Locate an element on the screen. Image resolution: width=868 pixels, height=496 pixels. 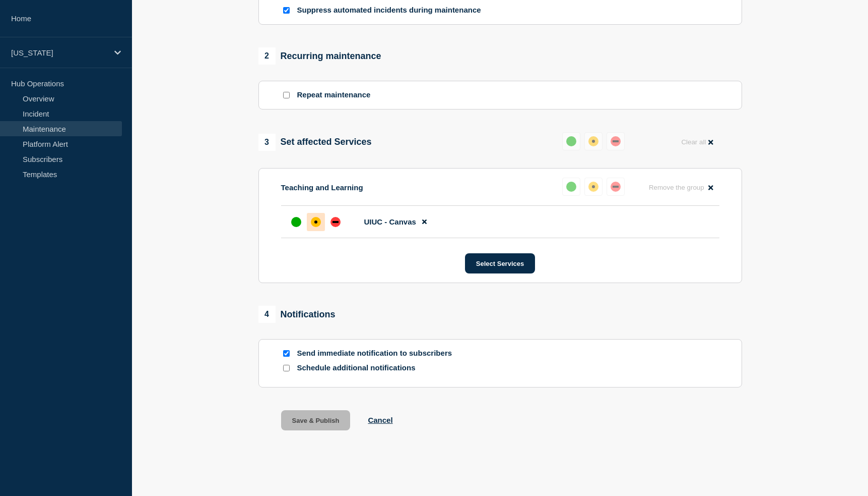
input: Repeat maintenance is located at coordinates (286, 95).